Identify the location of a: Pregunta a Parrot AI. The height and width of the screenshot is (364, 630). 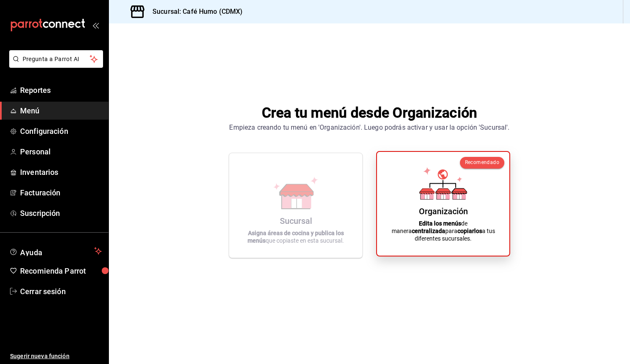
(55, 65).